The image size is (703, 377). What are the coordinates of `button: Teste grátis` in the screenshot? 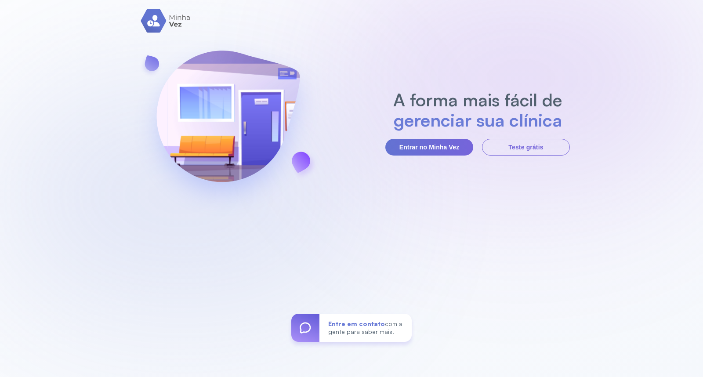 It's located at (526, 147).